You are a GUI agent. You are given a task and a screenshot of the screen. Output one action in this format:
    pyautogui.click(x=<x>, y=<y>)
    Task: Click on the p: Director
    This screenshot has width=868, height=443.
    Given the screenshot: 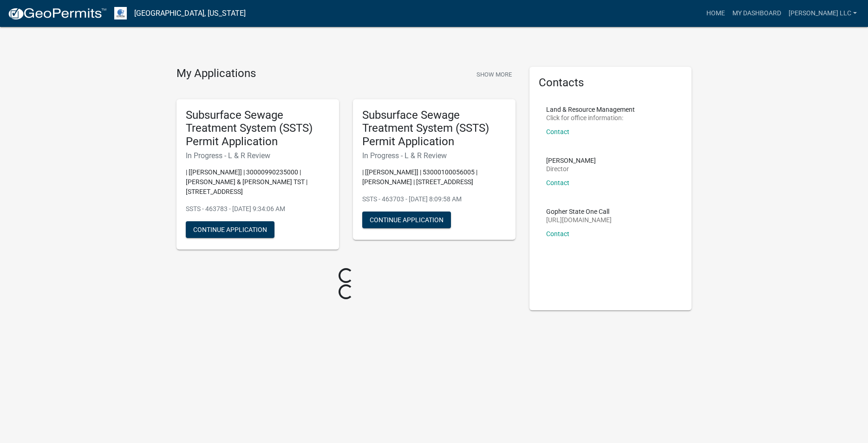 What is the action you would take?
    pyautogui.click(x=570, y=169)
    